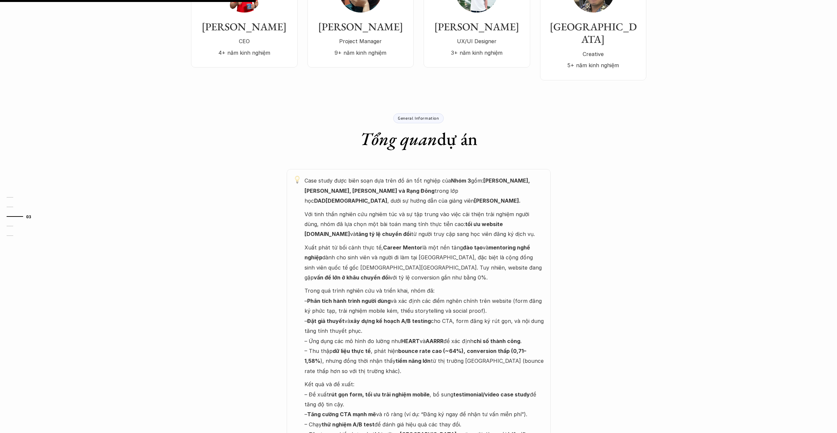  What do you see at coordinates (477, 53) in the screenshot?
I see `p: 3+ năm kinh nghiệm` at bounding box center [477, 53].